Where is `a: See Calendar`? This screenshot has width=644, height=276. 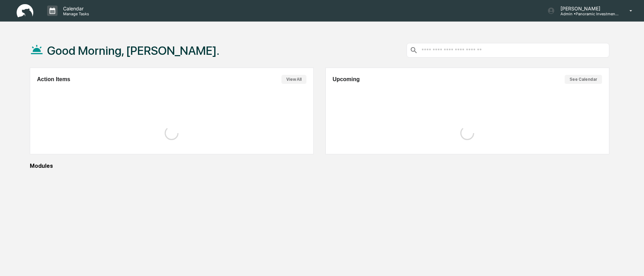
a: See Calendar is located at coordinates (583, 80).